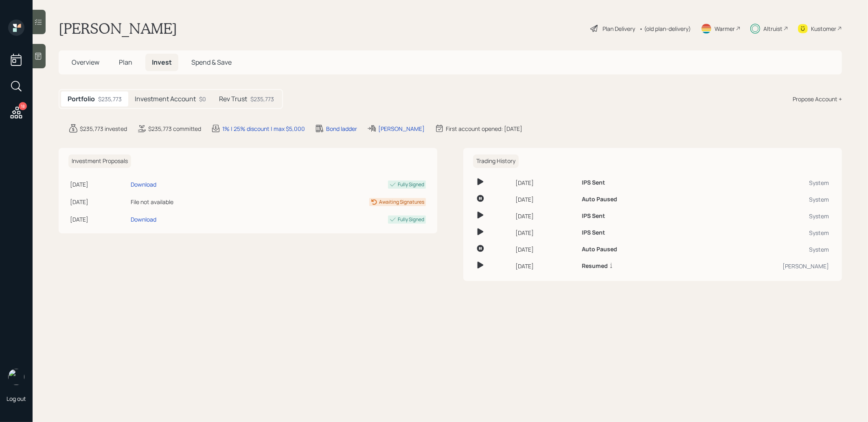 This screenshot has height=422, width=868. I want to click on h5: Portfolio, so click(81, 99).